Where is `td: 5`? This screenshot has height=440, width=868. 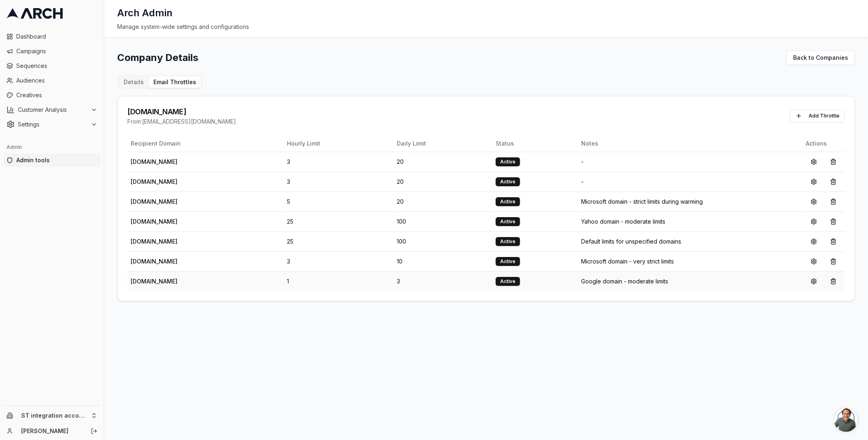 td: 5 is located at coordinates (339, 202).